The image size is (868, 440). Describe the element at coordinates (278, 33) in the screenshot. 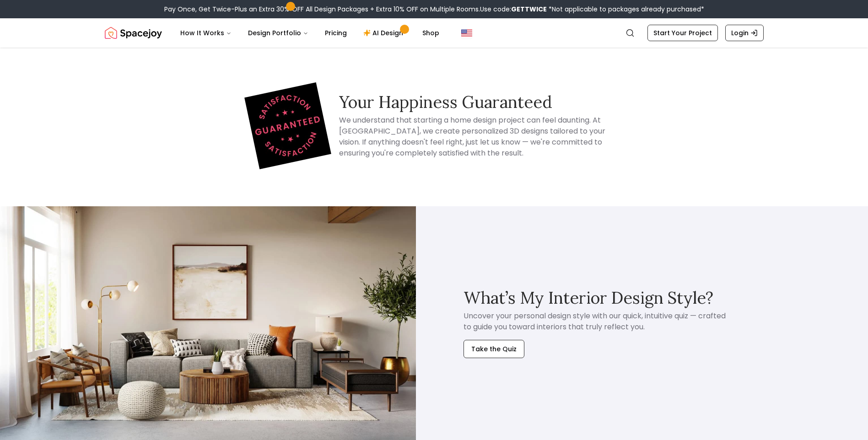

I see `button: Design Portfolio` at that location.